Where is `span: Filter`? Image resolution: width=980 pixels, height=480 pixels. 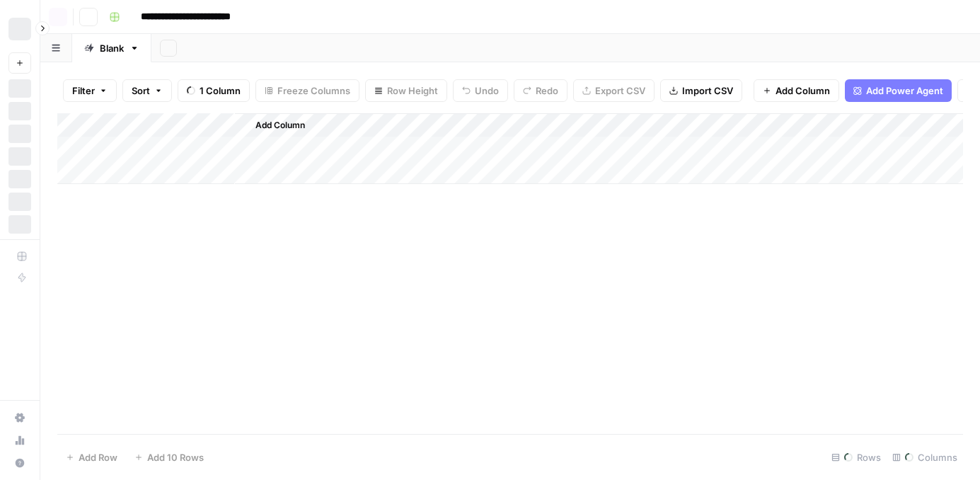 span: Filter is located at coordinates (84, 90).